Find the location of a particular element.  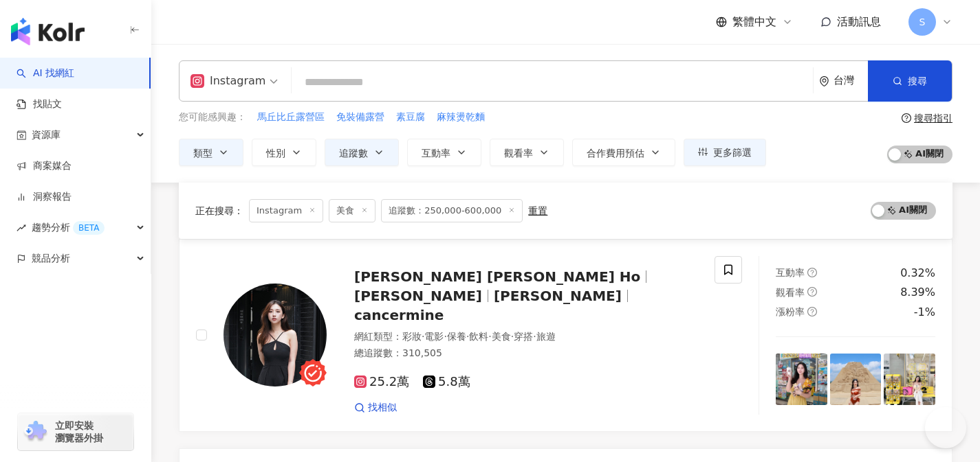

span: 25.2萬 is located at coordinates (381, 382).